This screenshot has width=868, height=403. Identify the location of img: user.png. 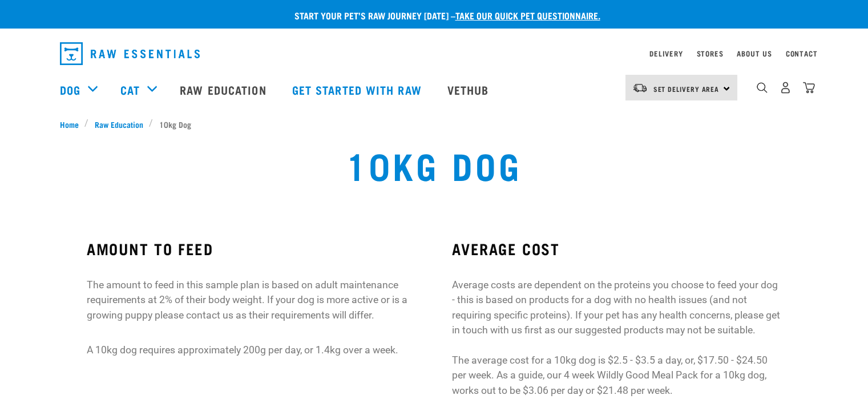
(785, 87).